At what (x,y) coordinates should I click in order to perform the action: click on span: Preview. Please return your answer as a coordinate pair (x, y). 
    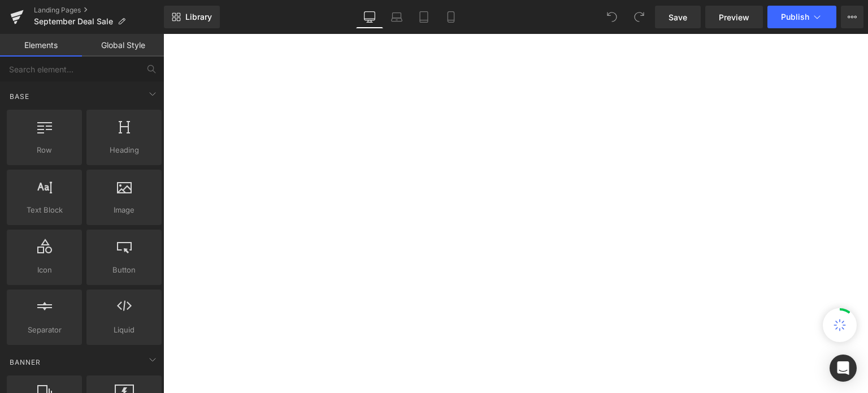
    Looking at the image, I should click on (733, 17).